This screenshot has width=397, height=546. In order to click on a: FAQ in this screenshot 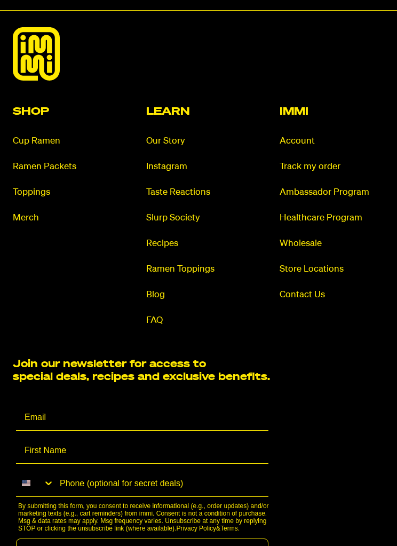, I will do `click(198, 320)`.